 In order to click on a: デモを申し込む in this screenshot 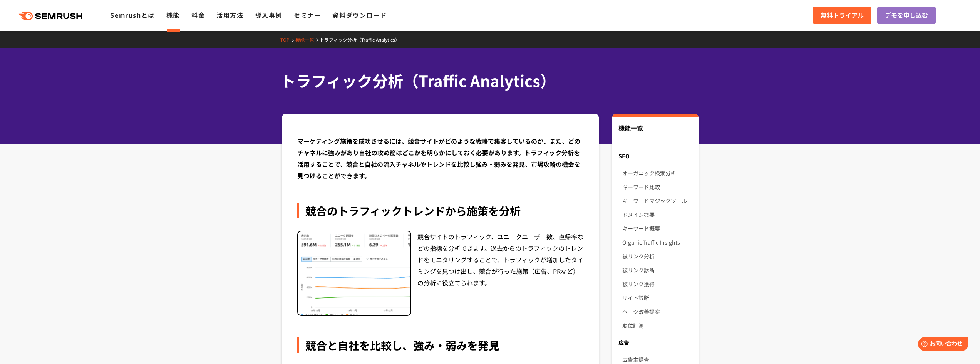, I will do `click(907, 15)`.